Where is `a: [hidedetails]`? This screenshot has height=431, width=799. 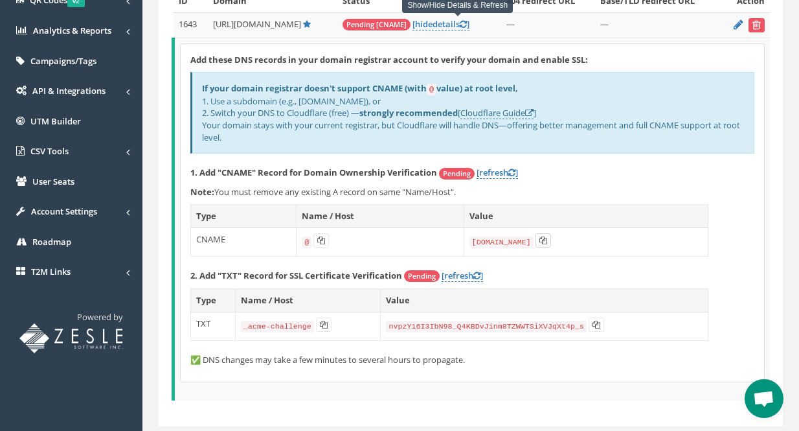 a: [hidedetails] is located at coordinates (441, 24).